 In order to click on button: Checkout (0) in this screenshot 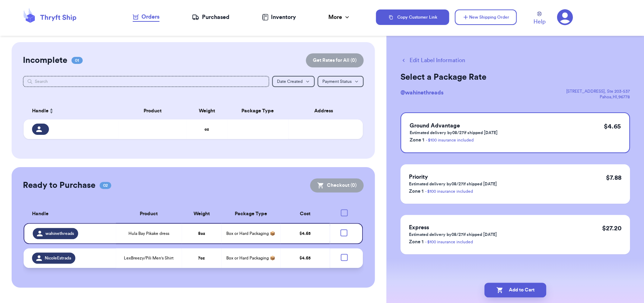, I will do `click(337, 185)`.